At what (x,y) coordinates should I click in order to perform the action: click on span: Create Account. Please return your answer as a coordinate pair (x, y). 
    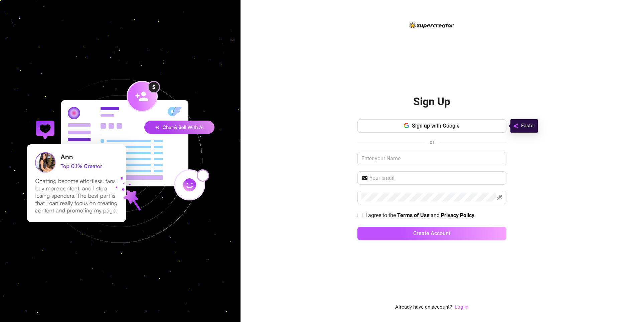
    Looking at the image, I should click on (432, 233).